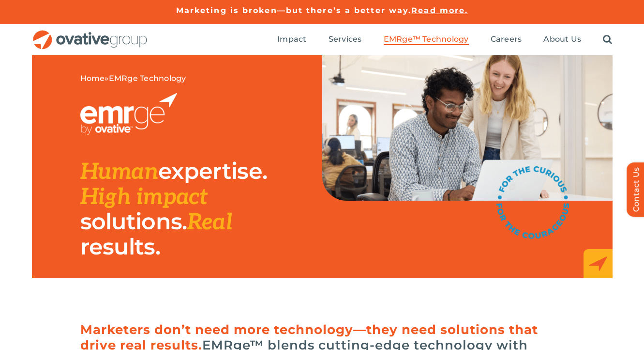  I want to click on img: EMRge Landing Page Header Image, so click(468, 128).